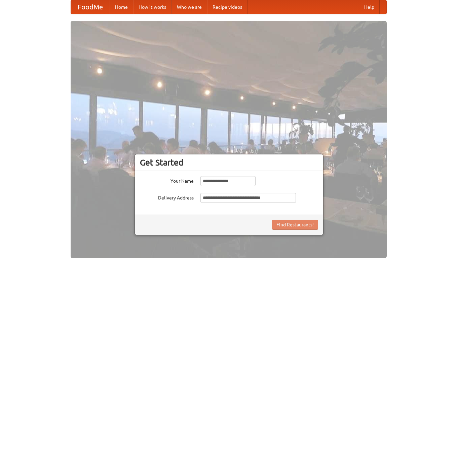 This screenshot has height=476, width=457. What do you see at coordinates (369, 7) in the screenshot?
I see `a: Help` at bounding box center [369, 7].